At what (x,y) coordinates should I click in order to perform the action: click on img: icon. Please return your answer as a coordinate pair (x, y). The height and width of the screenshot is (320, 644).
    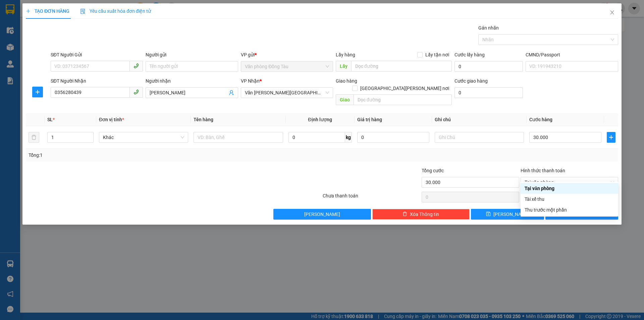
    Looking at the image, I should click on (83, 11).